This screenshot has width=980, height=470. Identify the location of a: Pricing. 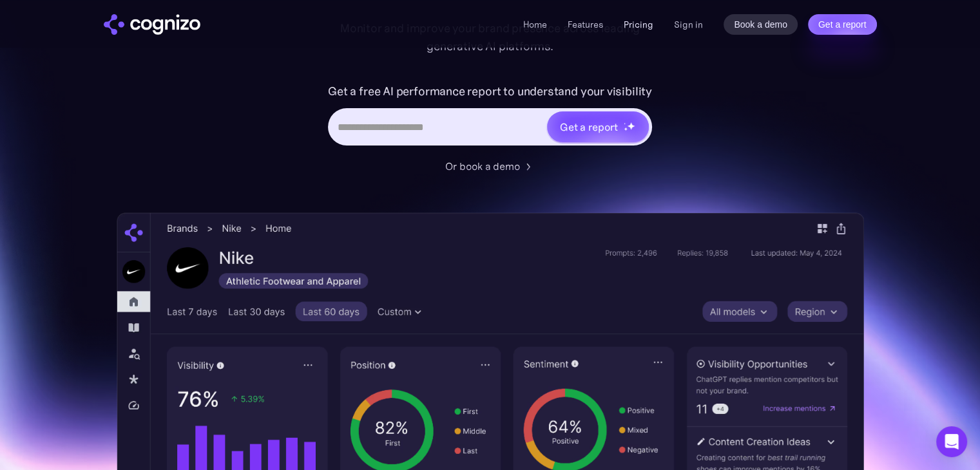
(638, 25).